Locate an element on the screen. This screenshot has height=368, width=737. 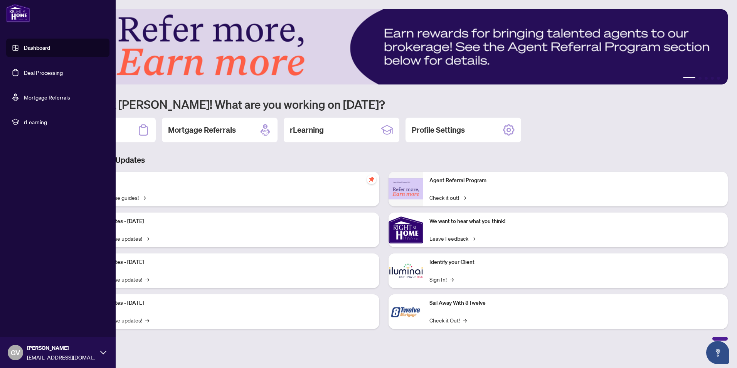
a: Check it Out!→ is located at coordinates (448, 320).